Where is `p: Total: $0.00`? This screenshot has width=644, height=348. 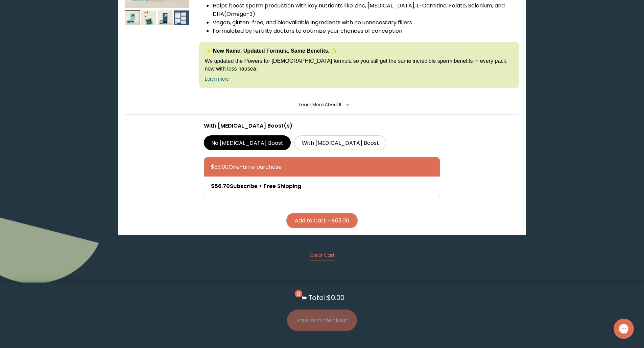 p: Total: $0.00 is located at coordinates (326, 298).